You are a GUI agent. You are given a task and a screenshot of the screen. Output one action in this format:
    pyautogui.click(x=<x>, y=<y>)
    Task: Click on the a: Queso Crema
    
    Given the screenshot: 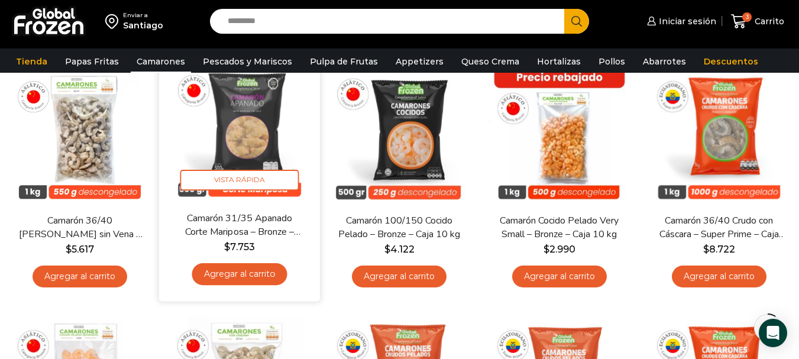 What is the action you would take?
    pyautogui.click(x=490, y=62)
    